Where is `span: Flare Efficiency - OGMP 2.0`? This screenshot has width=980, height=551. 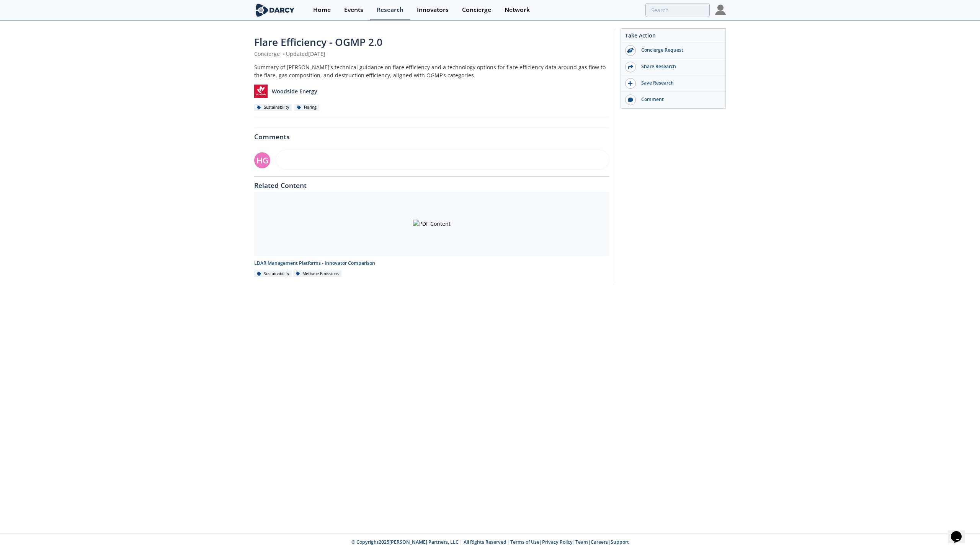
span: Flare Efficiency - OGMP 2.0 is located at coordinates (318, 42).